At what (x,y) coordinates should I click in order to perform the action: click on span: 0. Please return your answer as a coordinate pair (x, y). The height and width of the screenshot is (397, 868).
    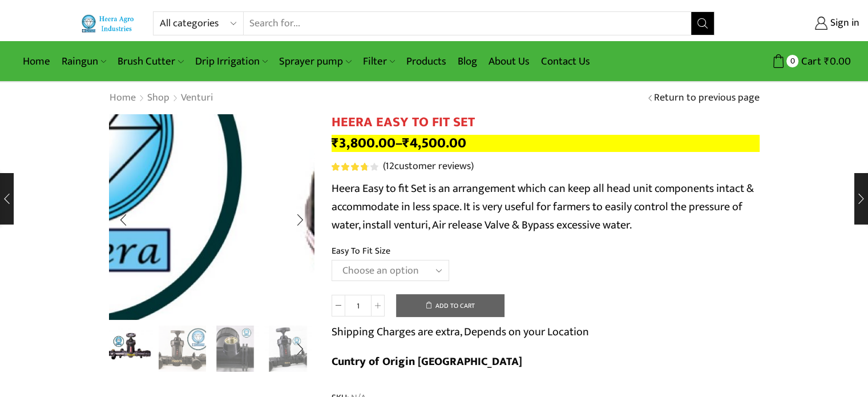
    Looking at the image, I should click on (792, 61).